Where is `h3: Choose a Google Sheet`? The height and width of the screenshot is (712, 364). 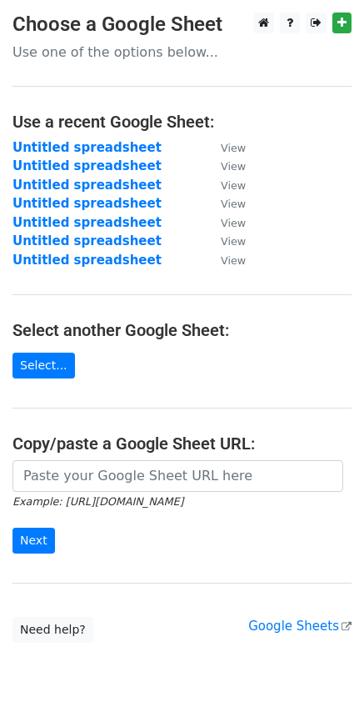 h3: Choose a Google Sheet is located at coordinates (182, 24).